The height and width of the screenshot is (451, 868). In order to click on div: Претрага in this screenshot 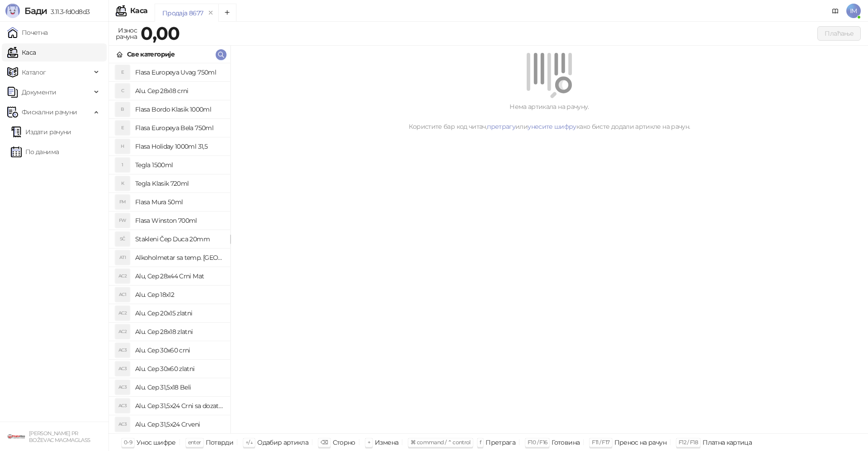, I will do `click(500, 442)`.